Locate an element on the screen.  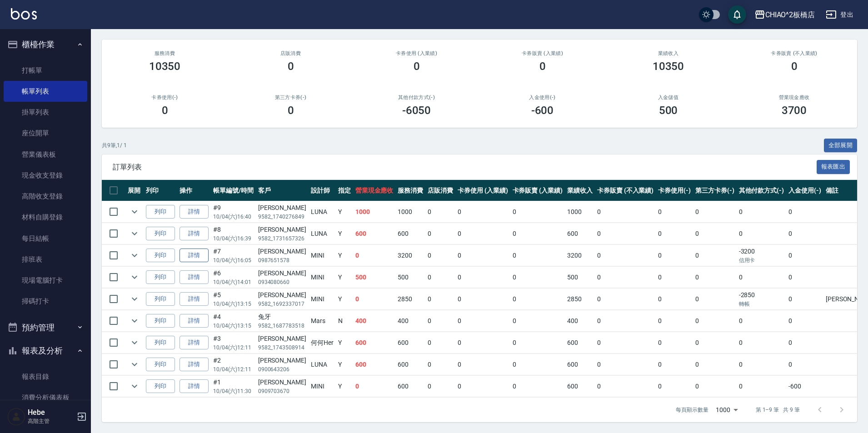
p: 0909703670 is located at coordinates (282, 391).